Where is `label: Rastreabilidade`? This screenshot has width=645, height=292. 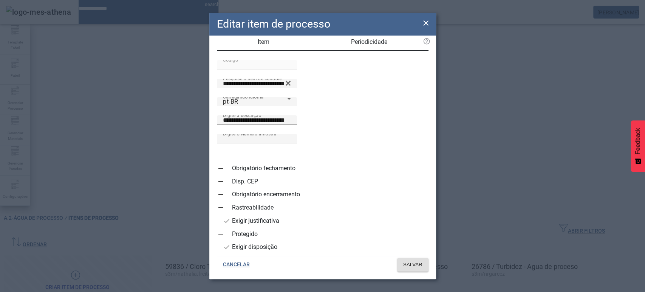
label: Rastreabilidade is located at coordinates (252, 207).